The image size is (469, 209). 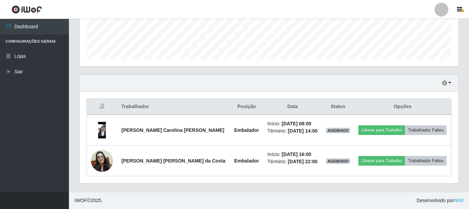 What do you see at coordinates (458, 200) in the screenshot?
I see `a: iWof` at bounding box center [458, 200].